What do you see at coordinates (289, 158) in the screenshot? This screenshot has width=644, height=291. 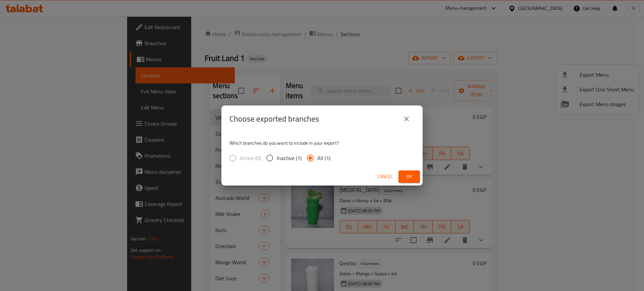 I see `span: Inactive (1)` at bounding box center [289, 158].